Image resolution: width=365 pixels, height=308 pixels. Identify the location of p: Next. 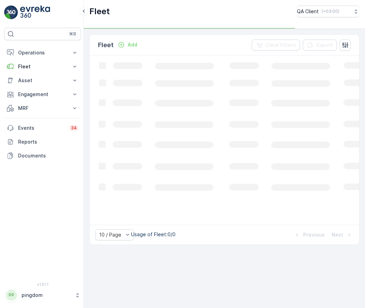
(337, 235).